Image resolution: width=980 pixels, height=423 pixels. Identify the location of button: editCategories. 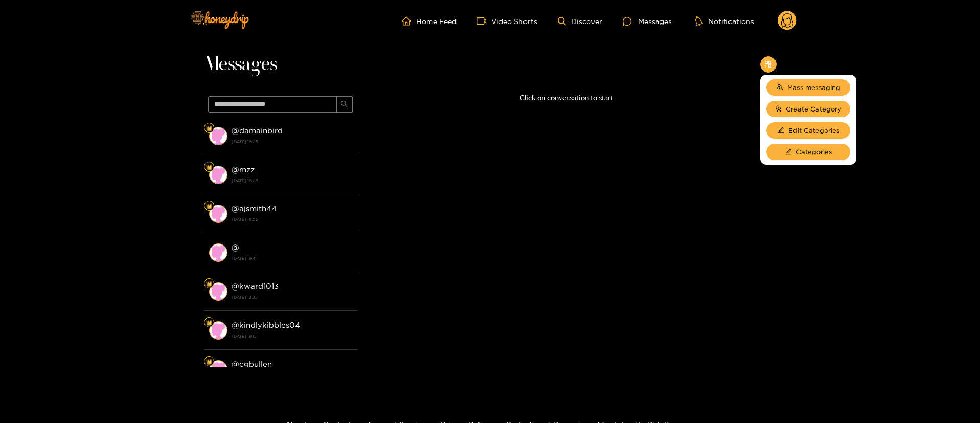
(808, 152).